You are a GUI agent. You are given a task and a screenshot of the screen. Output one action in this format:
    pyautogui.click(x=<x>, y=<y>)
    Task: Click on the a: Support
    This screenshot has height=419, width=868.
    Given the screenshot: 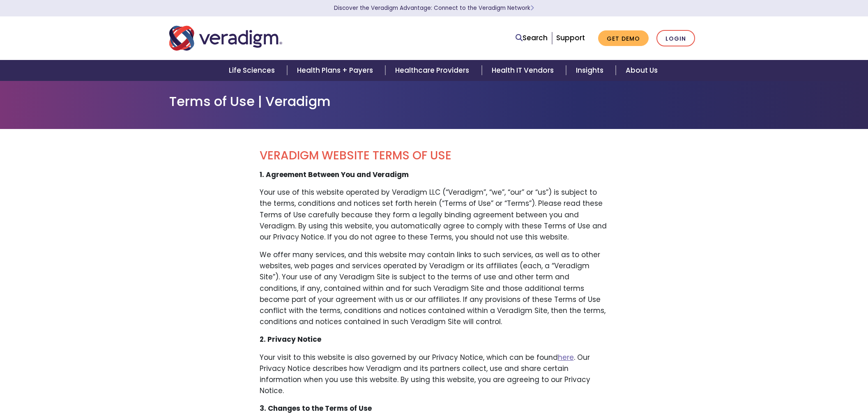 What is the action you would take?
    pyautogui.click(x=570, y=38)
    